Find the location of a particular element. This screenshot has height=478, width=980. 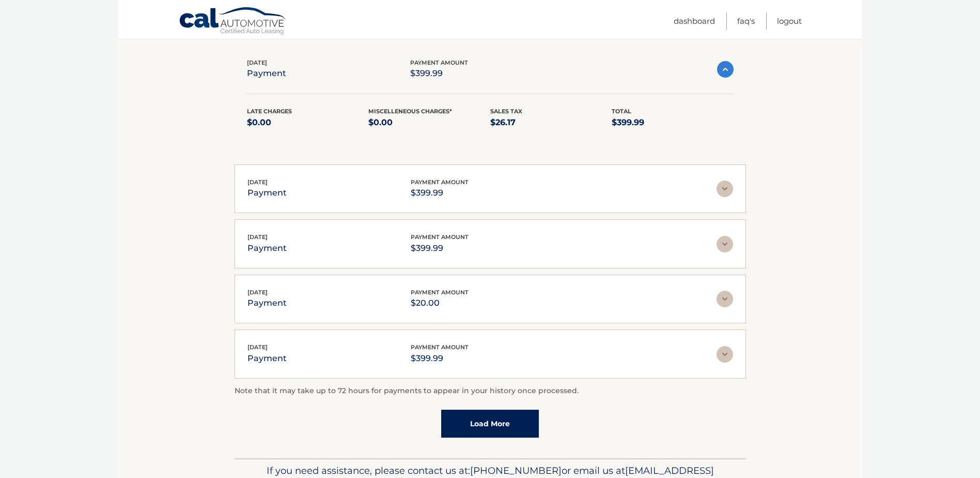

span: Total is located at coordinates (622, 111).